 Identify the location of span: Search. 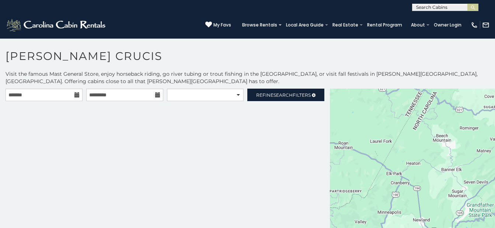
(283, 95).